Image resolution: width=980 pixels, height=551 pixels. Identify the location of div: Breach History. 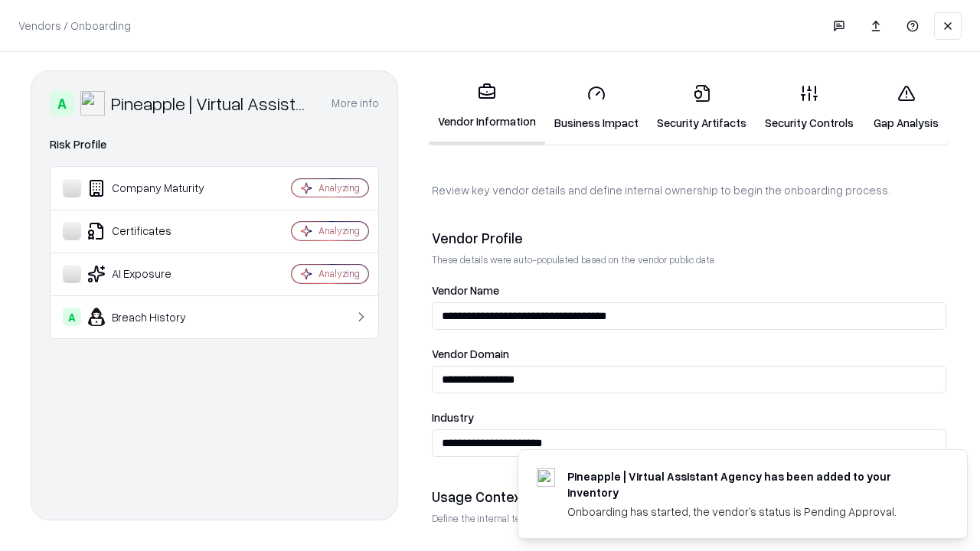
(154, 317).